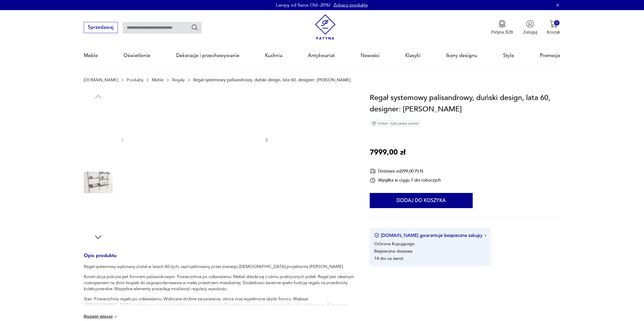 The height and width of the screenshot is (321, 644). What do you see at coordinates (509, 56) in the screenshot?
I see `a: Style` at bounding box center [509, 56].